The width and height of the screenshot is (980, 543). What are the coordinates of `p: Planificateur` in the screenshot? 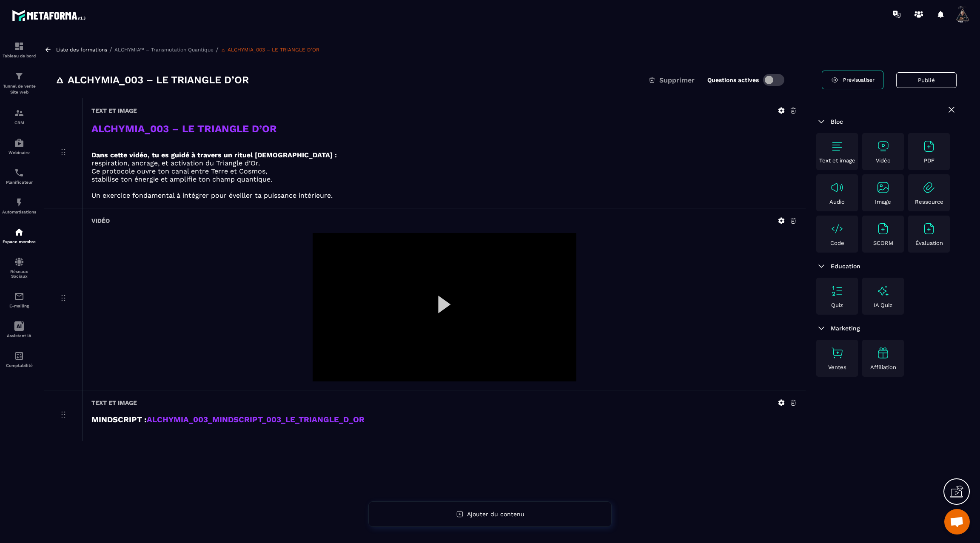 It's located at (19, 182).